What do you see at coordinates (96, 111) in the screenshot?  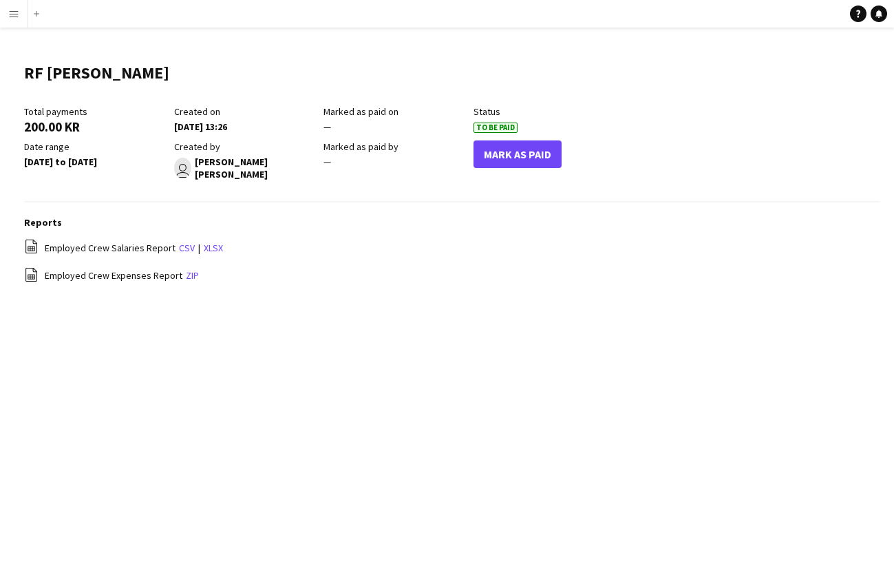 I see `div: Total payments` at bounding box center [96, 111].